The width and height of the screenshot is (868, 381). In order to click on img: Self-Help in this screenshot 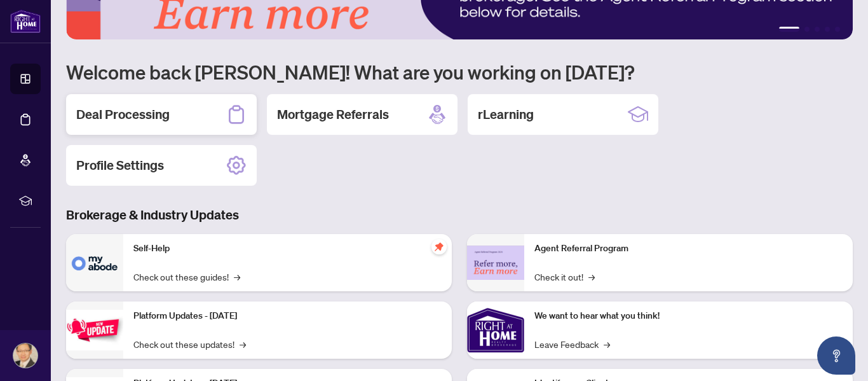, I will do `click(94, 263)`.